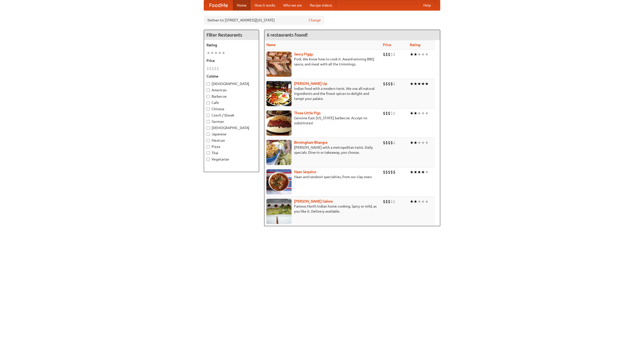  I want to click on p: Naan and tandoori specialties, from our clay oven., so click(322, 177).